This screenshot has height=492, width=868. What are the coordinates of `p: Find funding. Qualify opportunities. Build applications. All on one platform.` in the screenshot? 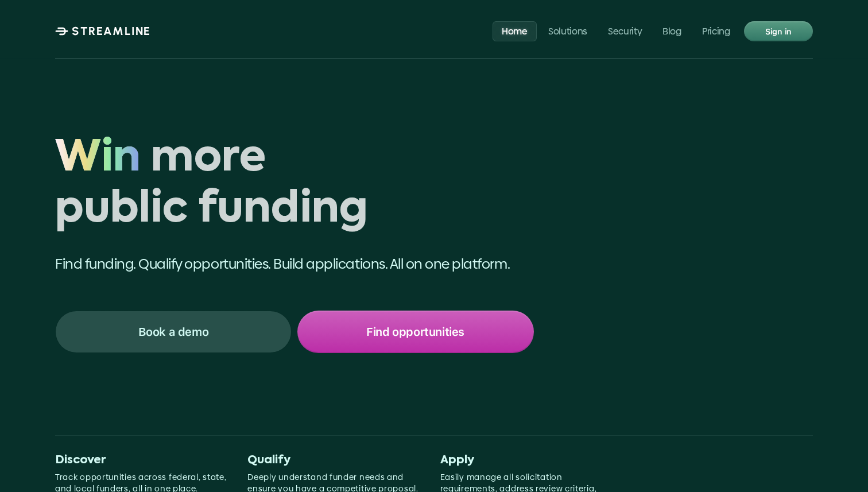 It's located at (294, 264).